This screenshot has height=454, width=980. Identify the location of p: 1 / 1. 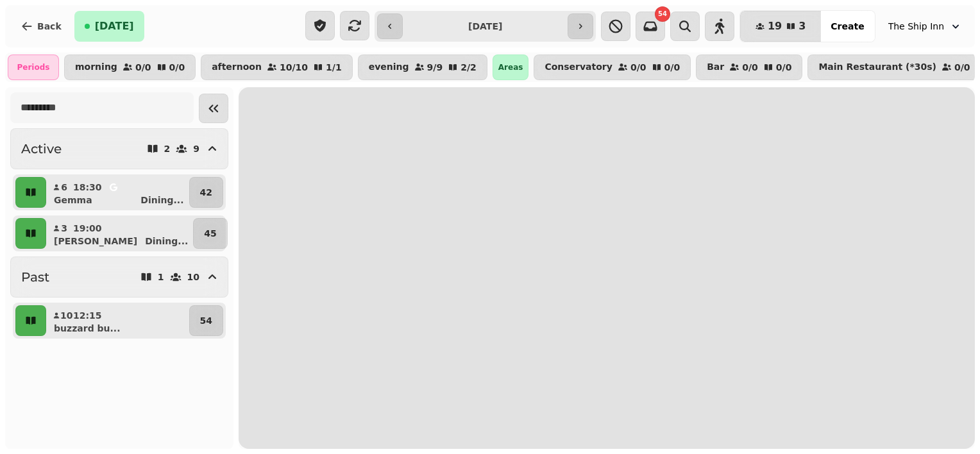
(334, 68).